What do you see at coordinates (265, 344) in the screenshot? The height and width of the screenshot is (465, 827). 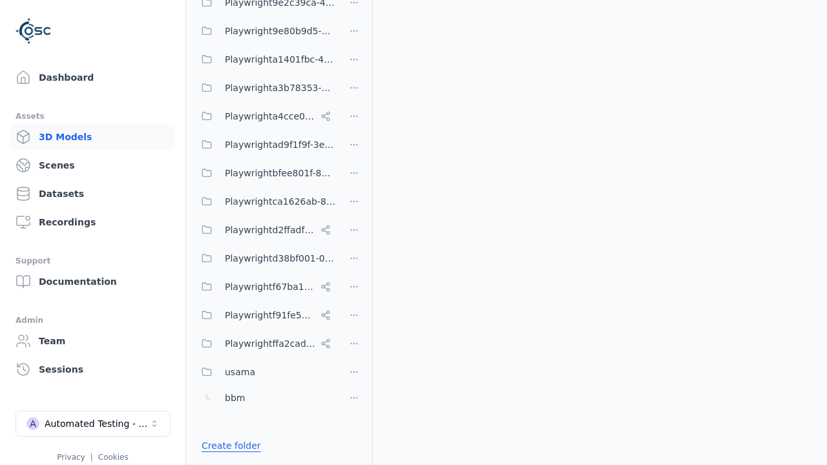 I see `button: Playwrightffa2cad8-0214-4c2f-a758-8e9593c5a37e` at bounding box center [265, 344].